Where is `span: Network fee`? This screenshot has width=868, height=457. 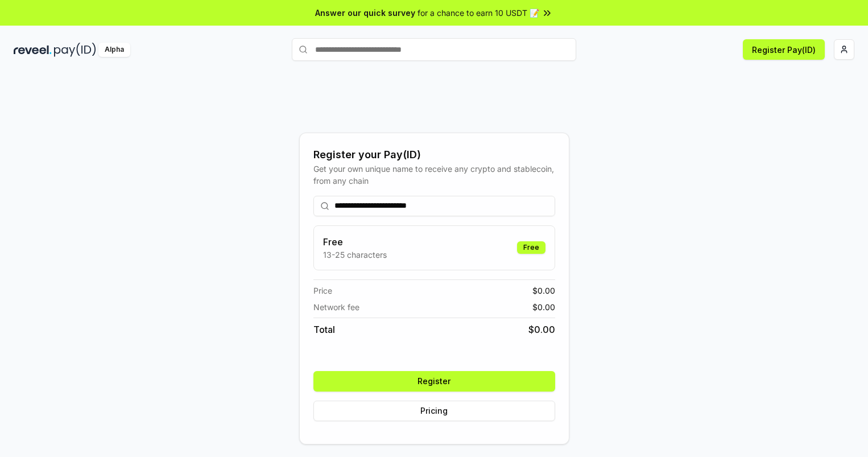 span: Network fee is located at coordinates (337, 307).